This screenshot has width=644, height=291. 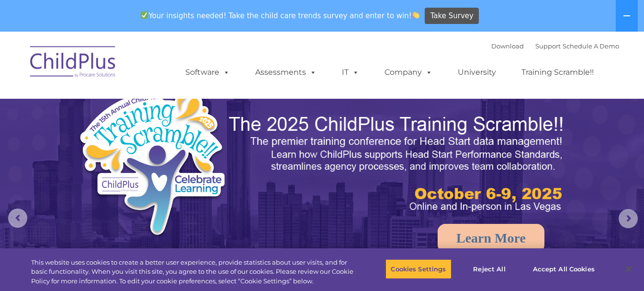 What do you see at coordinates (452, 16) in the screenshot?
I see `span: Take Survey` at bounding box center [452, 16].